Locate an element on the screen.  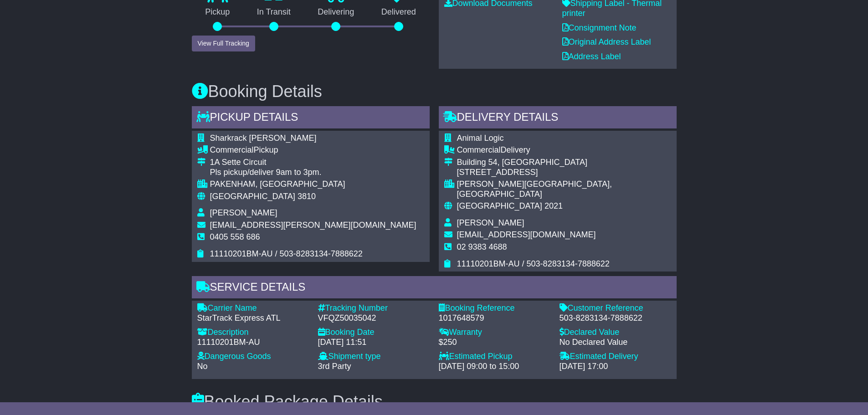
a: Consignment Note is located at coordinates (600, 28).